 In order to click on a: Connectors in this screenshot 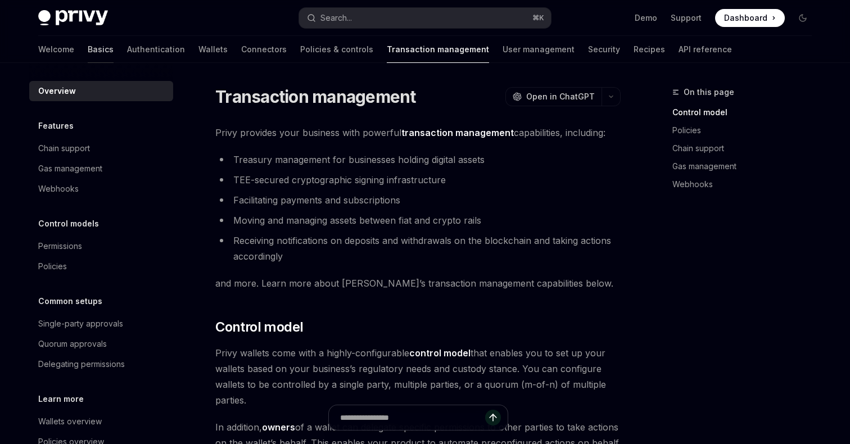, I will do `click(264, 49)`.